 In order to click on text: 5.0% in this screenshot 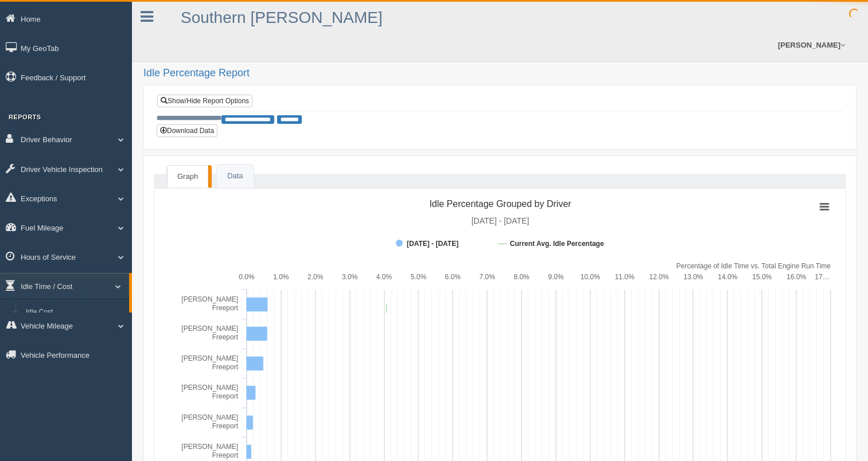, I will do `click(418, 276)`.